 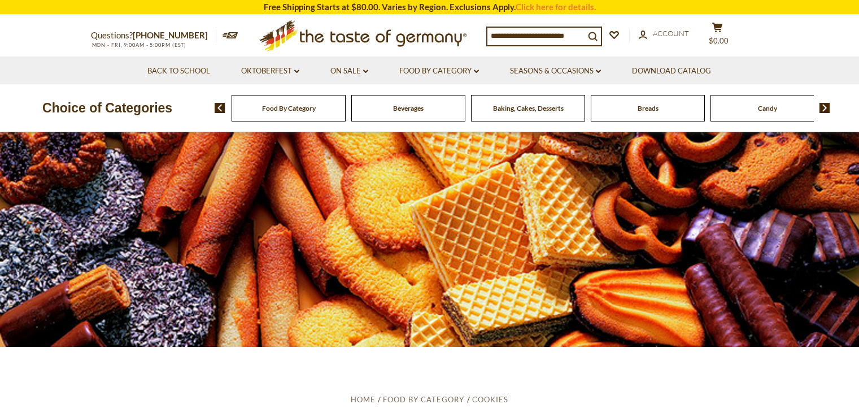 What do you see at coordinates (178, 71) in the screenshot?
I see `a: Back to School` at bounding box center [178, 71].